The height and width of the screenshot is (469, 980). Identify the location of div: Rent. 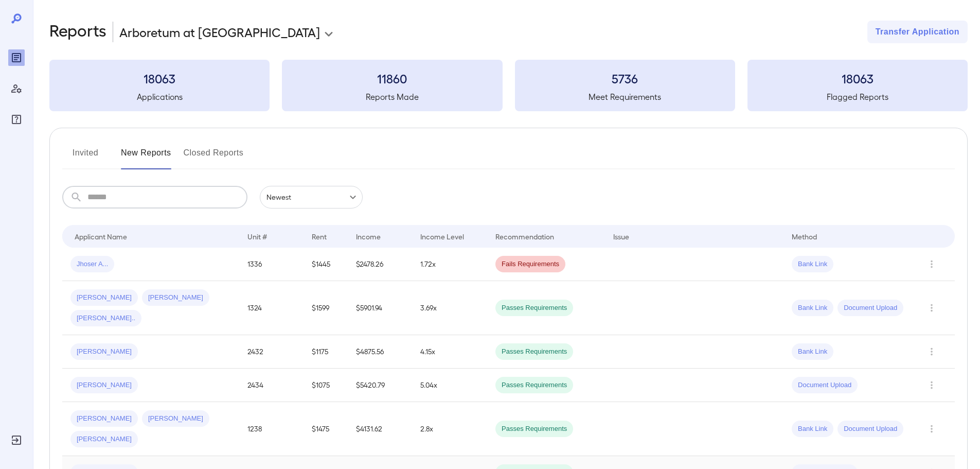
(320, 236).